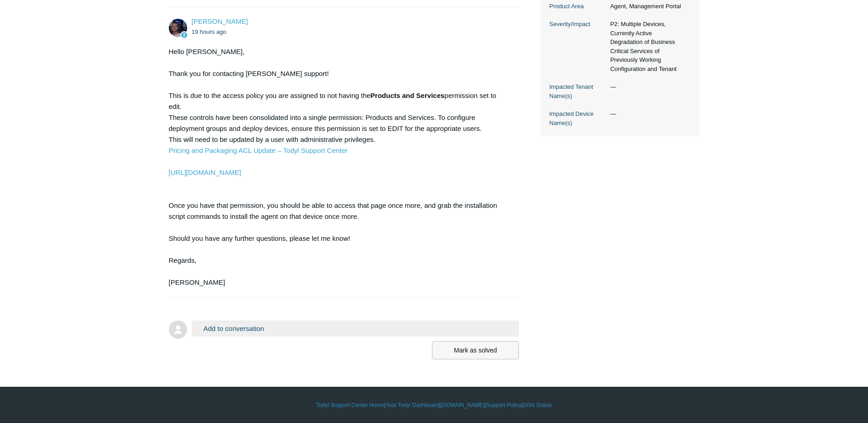  What do you see at coordinates (503, 405) in the screenshot?
I see `a: Support Policy` at bounding box center [503, 405].